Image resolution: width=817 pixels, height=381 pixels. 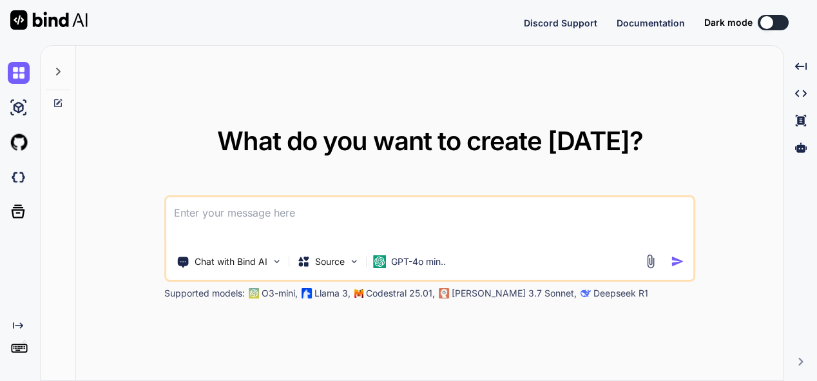 I want to click on img: Llama2, so click(x=307, y=293).